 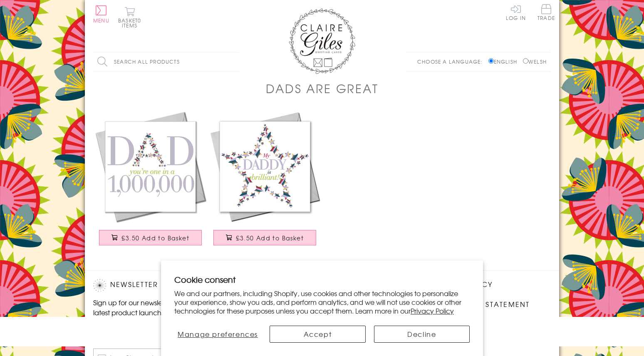 I want to click on img: Father's Day Card, One in a Million, so click(x=150, y=166).